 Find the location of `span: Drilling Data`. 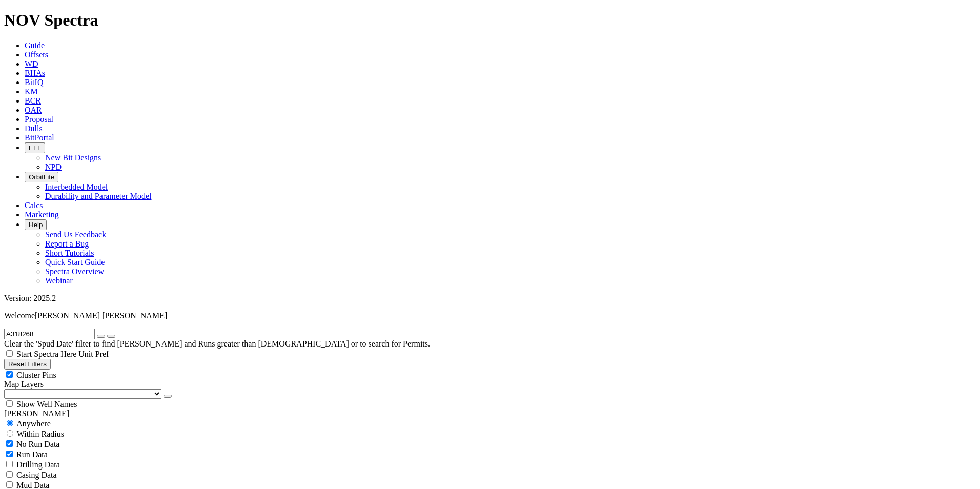

span: Drilling Data is located at coordinates (38, 464).